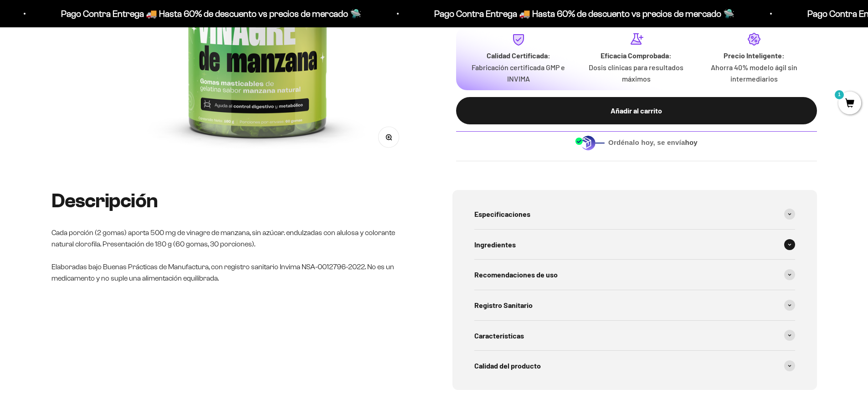  What do you see at coordinates (653, 143) in the screenshot?
I see `span: Ordénalo hoy, se envía` at bounding box center [653, 143].